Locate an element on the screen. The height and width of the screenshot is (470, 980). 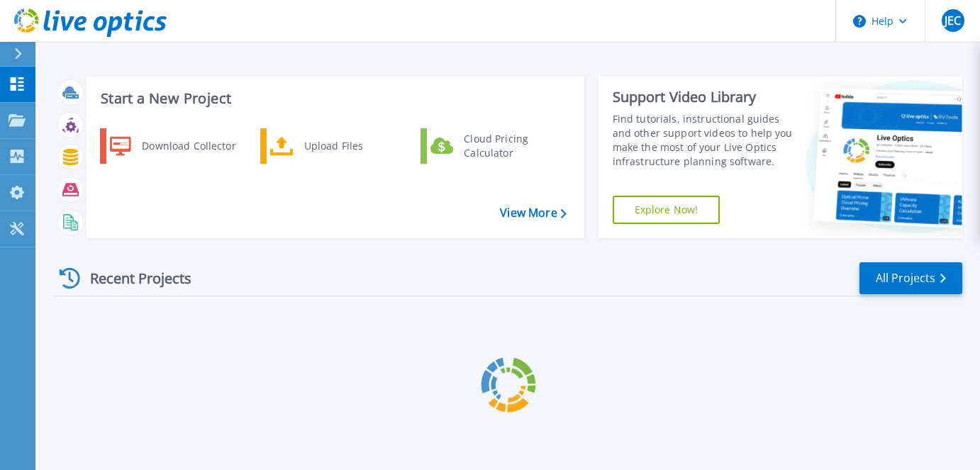
h3: Start a New Project is located at coordinates (333, 99).